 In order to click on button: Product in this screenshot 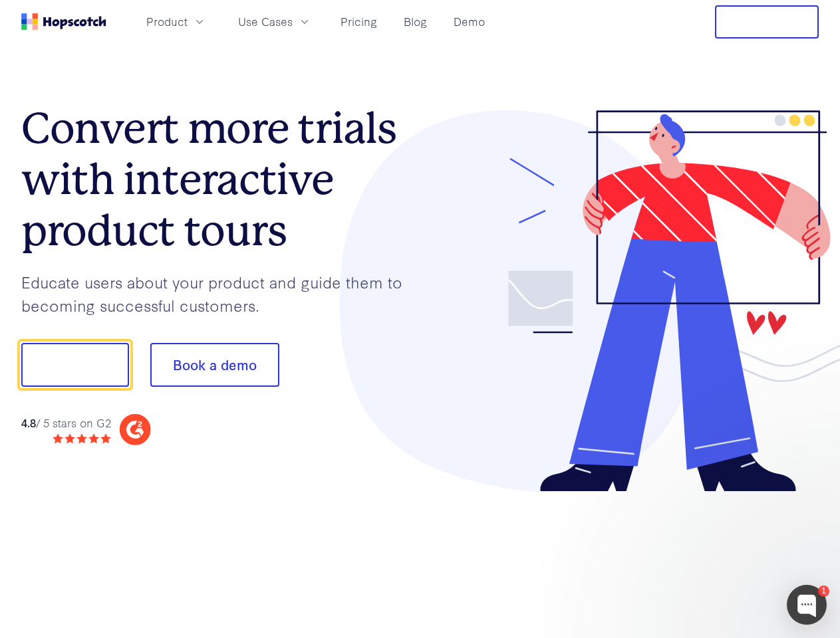, I will do `click(176, 22)`.